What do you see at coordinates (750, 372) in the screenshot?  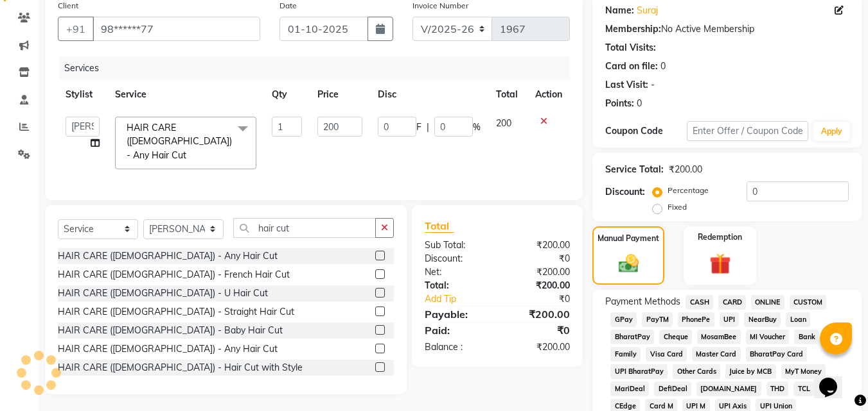 I see `span: Juice by MCB` at bounding box center [750, 372].